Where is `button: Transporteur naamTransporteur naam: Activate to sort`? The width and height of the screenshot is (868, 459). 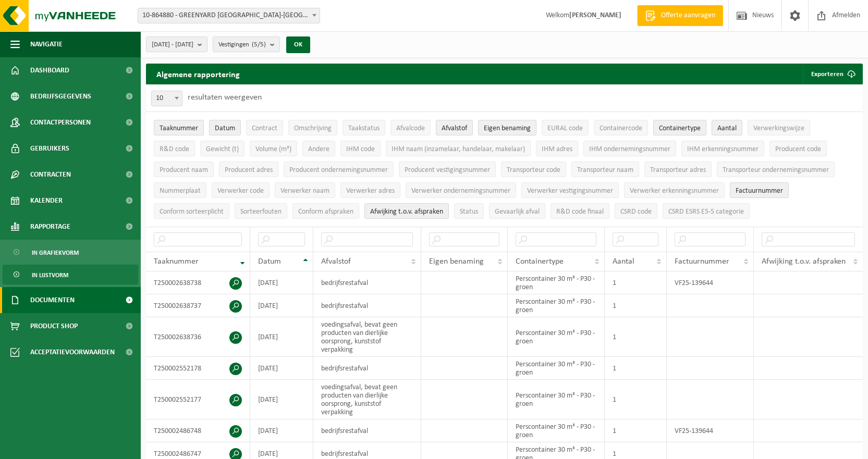
button: Transporteur naamTransporteur naam: Activate to sort is located at coordinates (605, 169).